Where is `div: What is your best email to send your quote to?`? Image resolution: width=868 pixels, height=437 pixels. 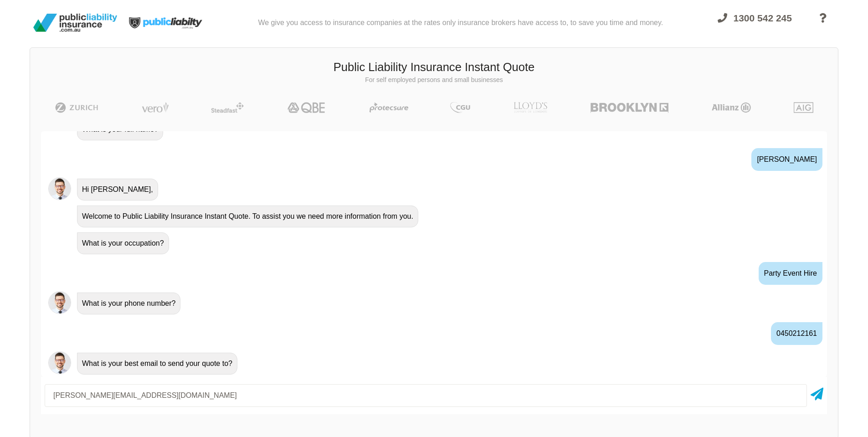
div: What is your best email to send your quote to? is located at coordinates (157, 364).